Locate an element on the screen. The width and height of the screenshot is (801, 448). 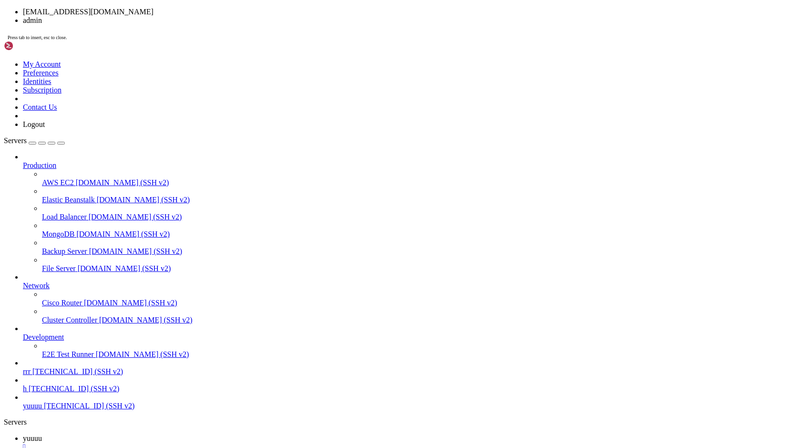
span: Network is located at coordinates (36, 285).